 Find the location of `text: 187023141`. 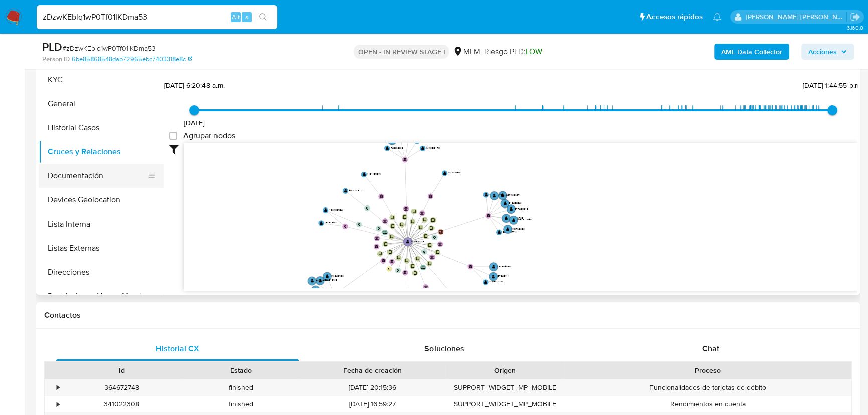

text: 187023141 is located at coordinates (503, 275).